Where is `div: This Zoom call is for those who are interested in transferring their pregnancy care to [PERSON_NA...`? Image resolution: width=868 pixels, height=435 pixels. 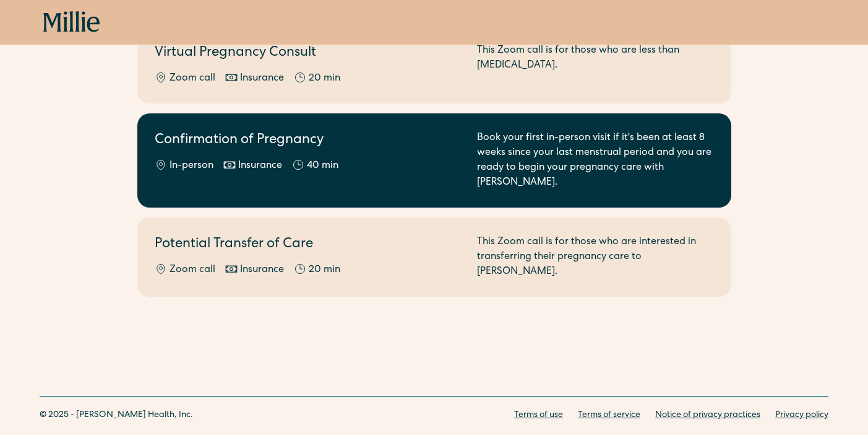
div: This Zoom call is for those who are interested in transferring their pregnancy care to [PERSON_NA... is located at coordinates (596, 257).